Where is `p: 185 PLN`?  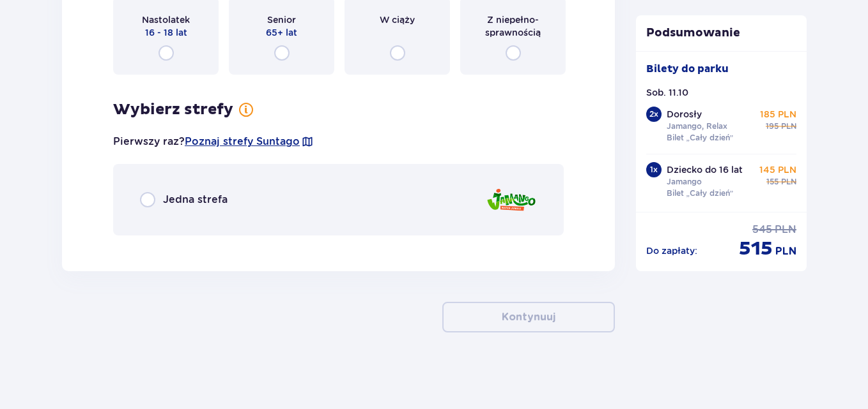
p: 185 PLN is located at coordinates (778, 114).